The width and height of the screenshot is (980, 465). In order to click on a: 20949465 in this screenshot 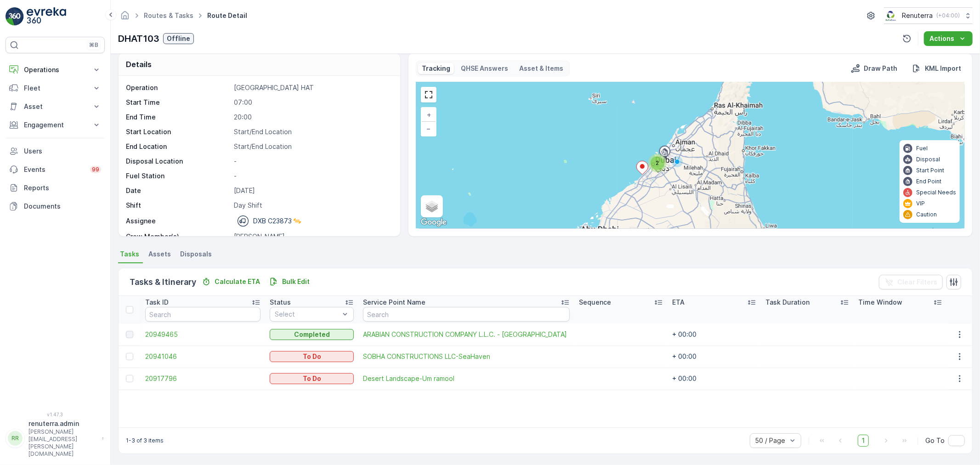, I will do `click(203, 335)`.